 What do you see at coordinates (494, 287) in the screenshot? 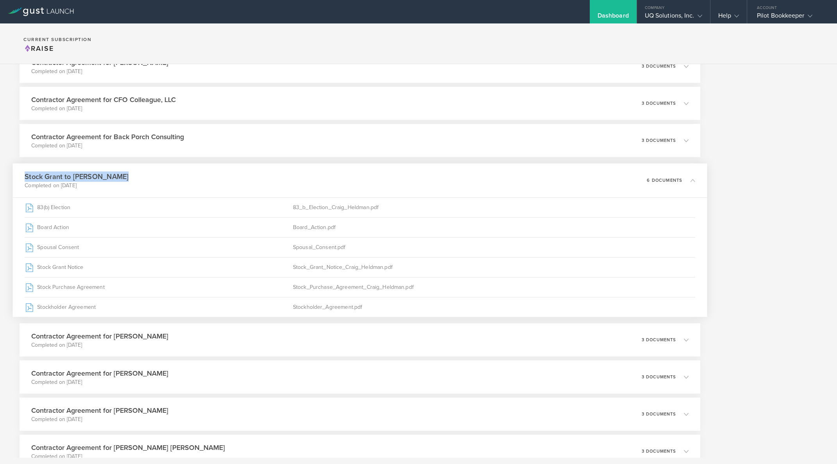
I see `div: Stock_Purchase_Agreement_Craig_Heldman.pdf` at bounding box center [494, 287].